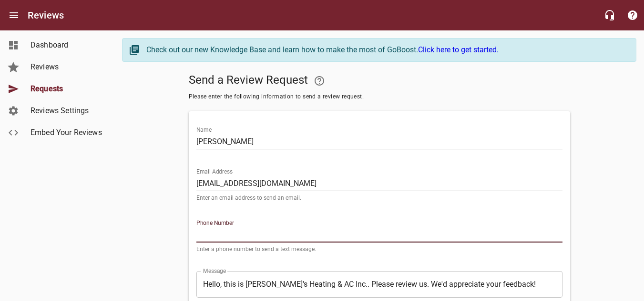 This screenshot has height=301, width=644. What do you see at coordinates (319, 81) in the screenshot?
I see `a: Your Google or Facebook account must be connected to "Send a Review Request"` at bounding box center [319, 81].